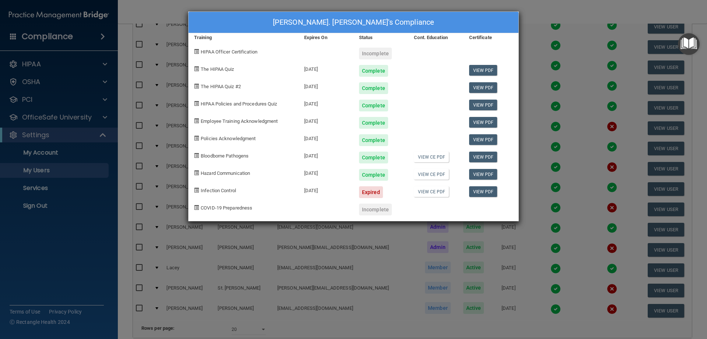 This screenshot has height=339, width=707. I want to click on div: Expires On, so click(326, 38).